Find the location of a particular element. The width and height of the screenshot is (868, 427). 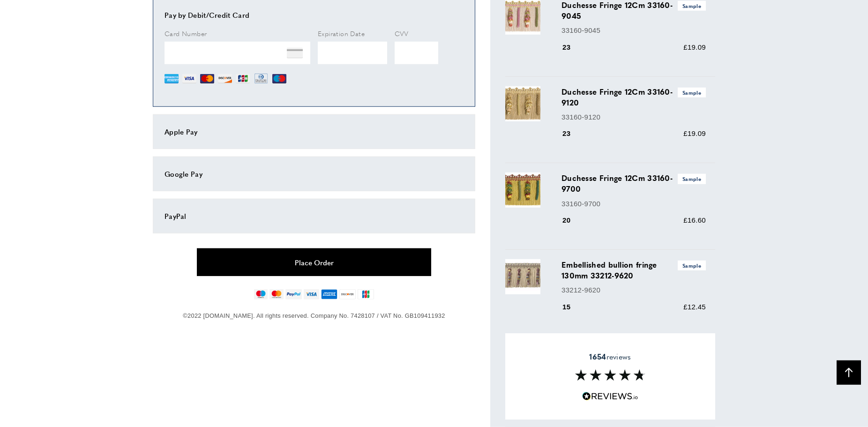

p: 33212-9620 is located at coordinates (634, 290).